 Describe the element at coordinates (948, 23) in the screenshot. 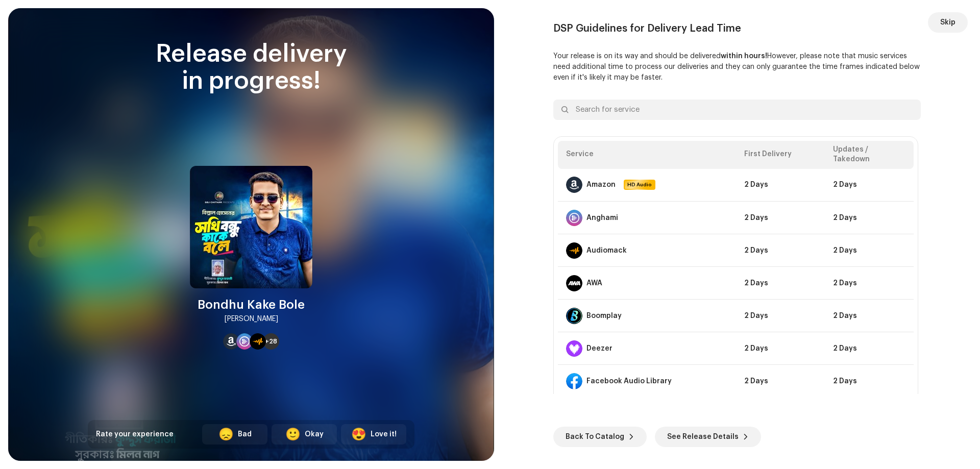

I see `span: Skip` at that location.